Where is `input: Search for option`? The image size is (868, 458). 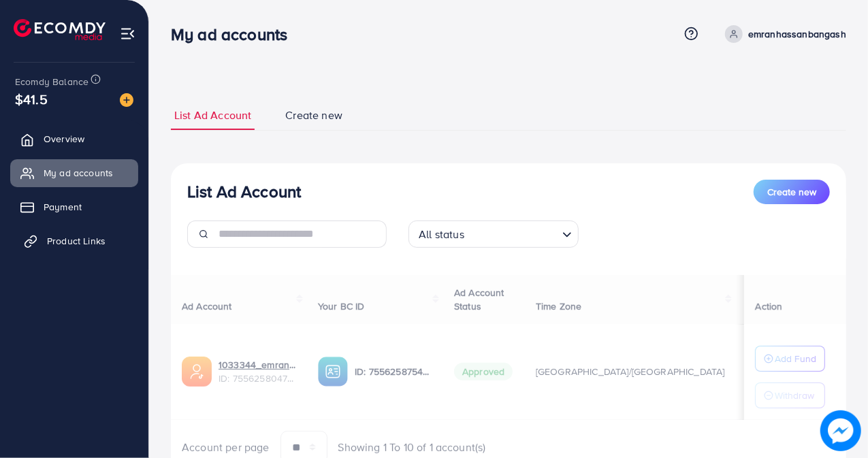 input: Search for option is located at coordinates (513, 233).